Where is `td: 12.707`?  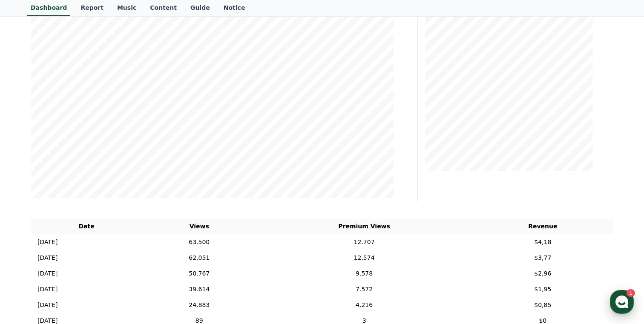 td: 12.707 is located at coordinates (364, 242).